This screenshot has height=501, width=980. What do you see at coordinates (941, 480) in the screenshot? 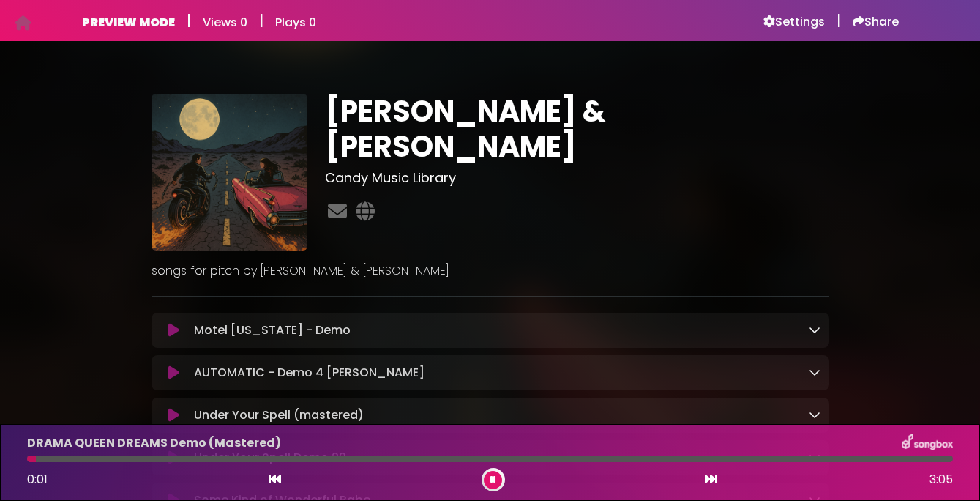
I see `span: 3:05` at bounding box center [941, 480].